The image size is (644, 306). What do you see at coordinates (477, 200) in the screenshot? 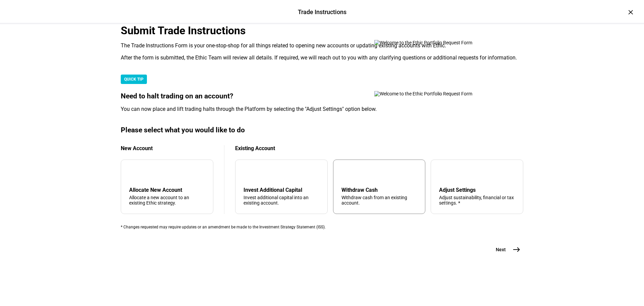
I see `div: Adjust sustainability, financial or tax settings. *` at bounding box center [477, 200].